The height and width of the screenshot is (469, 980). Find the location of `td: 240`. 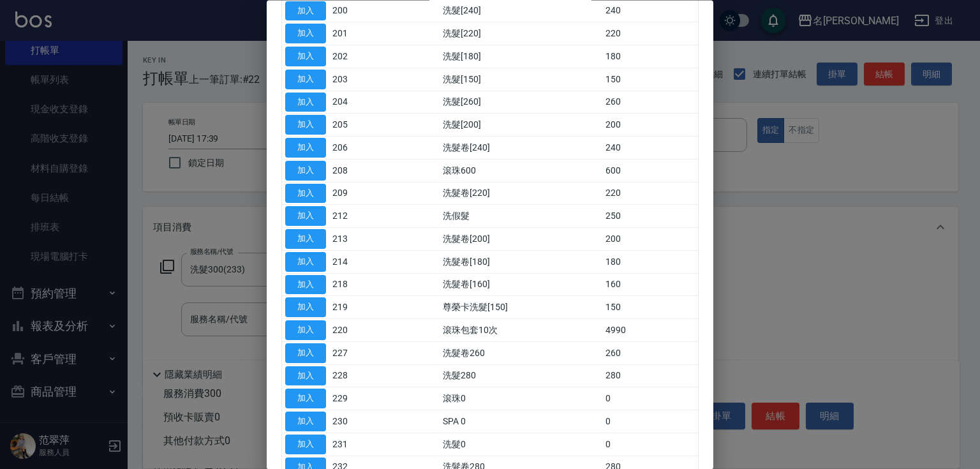

td: 240 is located at coordinates (650, 148).